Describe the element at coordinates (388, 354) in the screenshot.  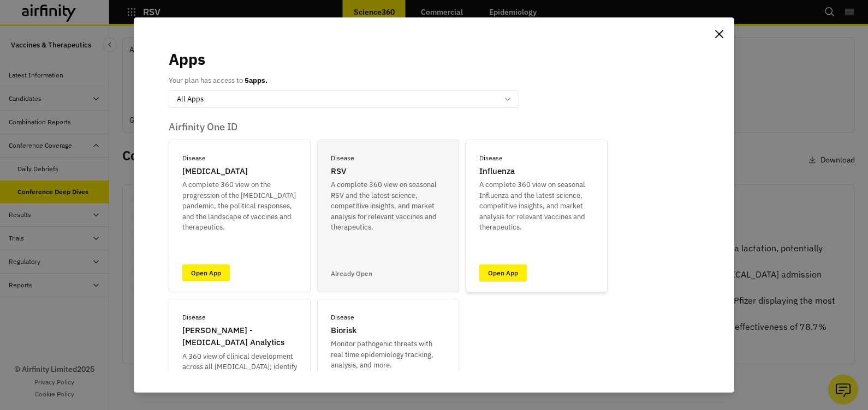
I see `p: Monitor pathogenic threats with real time epidemiology tracking, analysis, and more.` at that location.